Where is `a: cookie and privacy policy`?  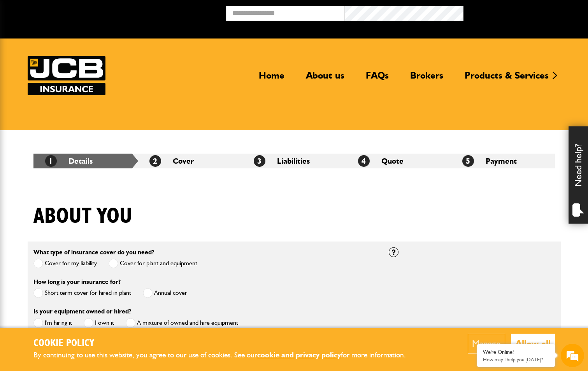 a: cookie and privacy policy is located at coordinates (299, 355).